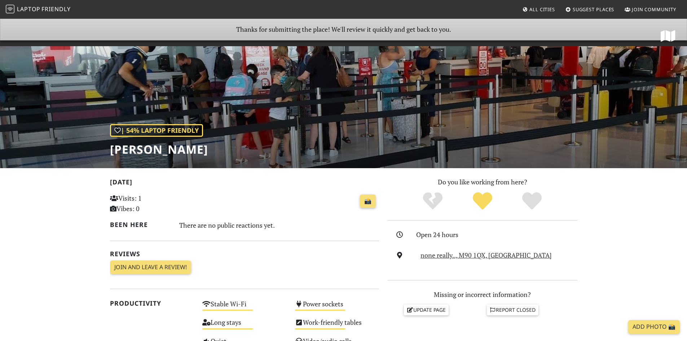 The width and height of the screenshot is (687, 341). Describe the element at coordinates (56, 9) in the screenshot. I see `span: Friendly` at that location.